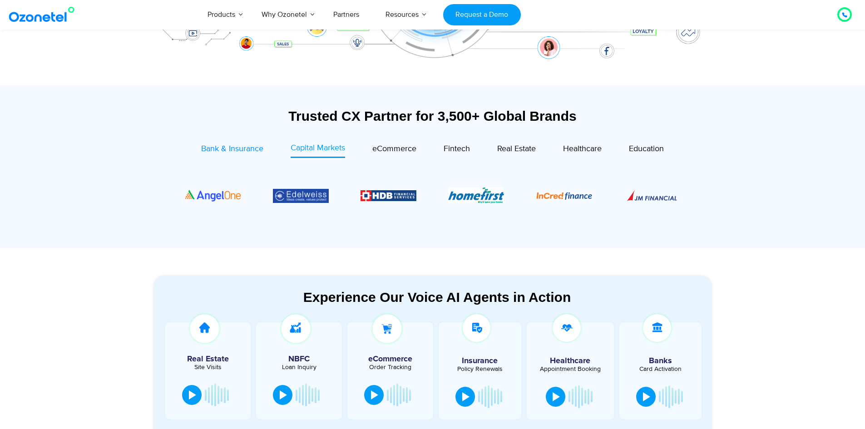  Describe the element at coordinates (394, 150) in the screenshot. I see `a: eCommerce` at that location.